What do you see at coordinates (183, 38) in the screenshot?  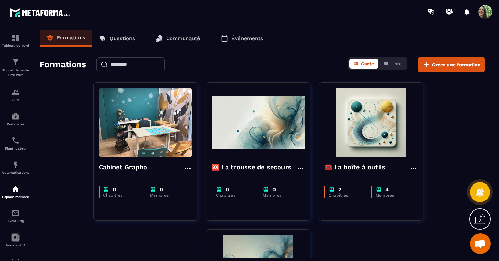 I see `p: Communauté` at bounding box center [183, 38].